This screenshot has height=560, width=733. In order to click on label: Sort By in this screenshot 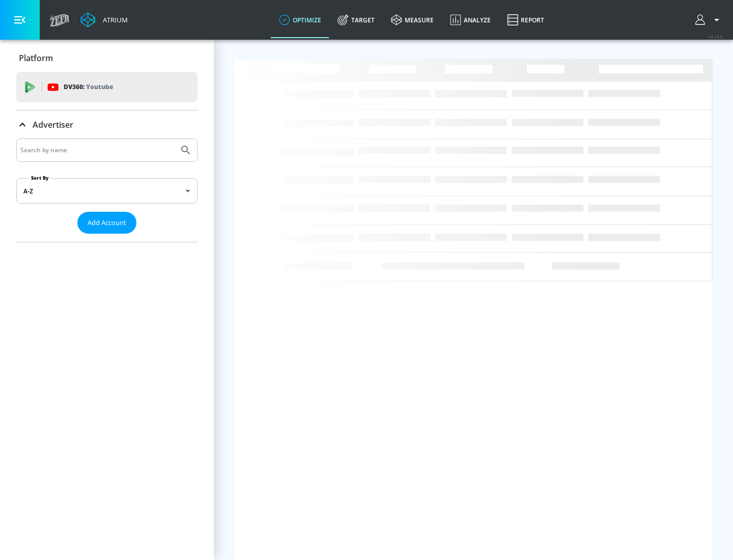, I will do `click(40, 177)`.